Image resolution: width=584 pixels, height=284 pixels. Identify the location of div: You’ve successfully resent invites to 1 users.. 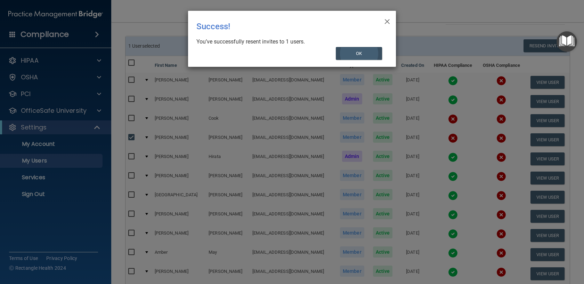
(289, 42).